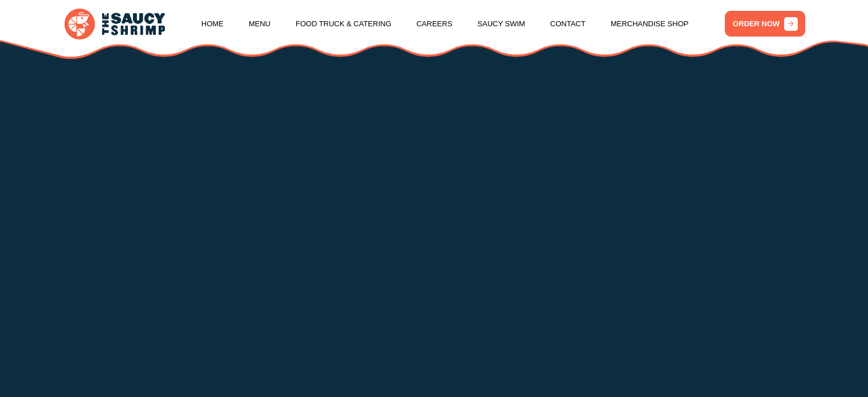  Describe the element at coordinates (247, 281) in the screenshot. I see `div: 1 / 3` at that location.